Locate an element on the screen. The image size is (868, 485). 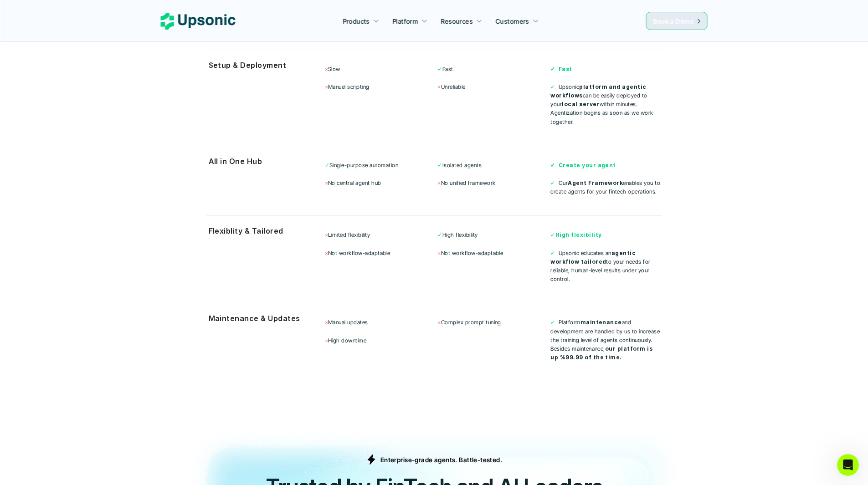
strong: Agent Framework is located at coordinates (595, 183).